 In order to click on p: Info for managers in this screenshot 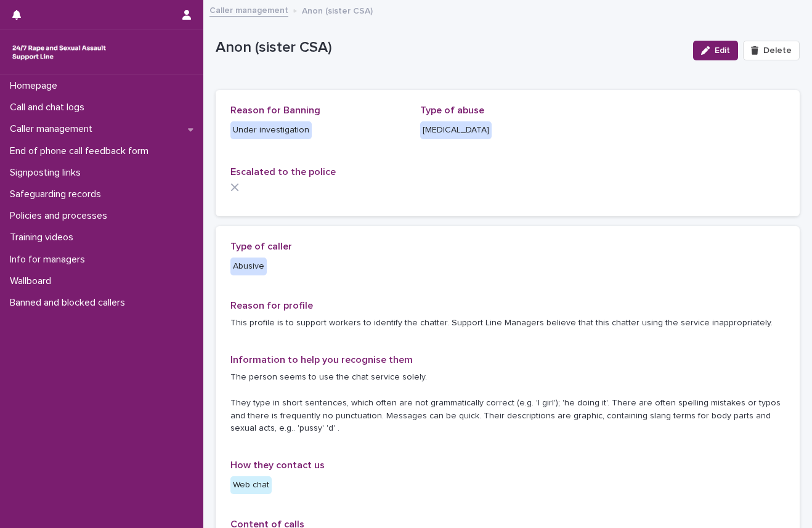, I will do `click(50, 260)`.